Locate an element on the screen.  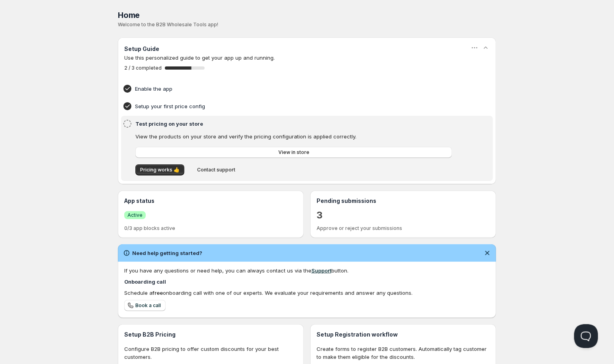
div: Schedule a onboarding call with one of our experts. We evaluate your requirements and answer any ... is located at coordinates (307, 293).